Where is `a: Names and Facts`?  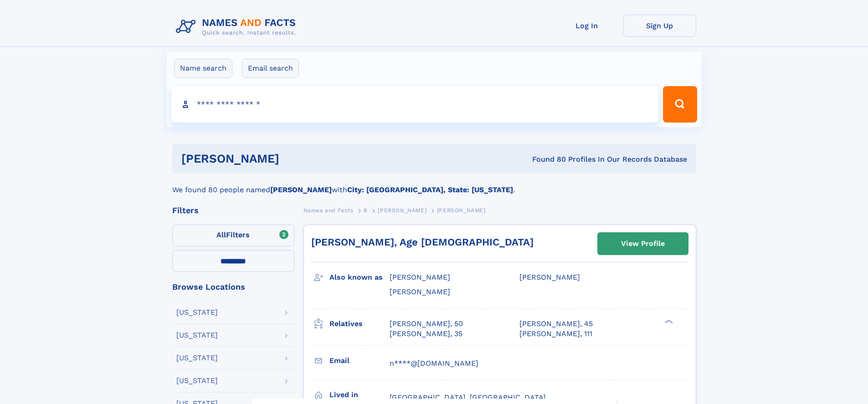 a: Names and Facts is located at coordinates (329, 210).